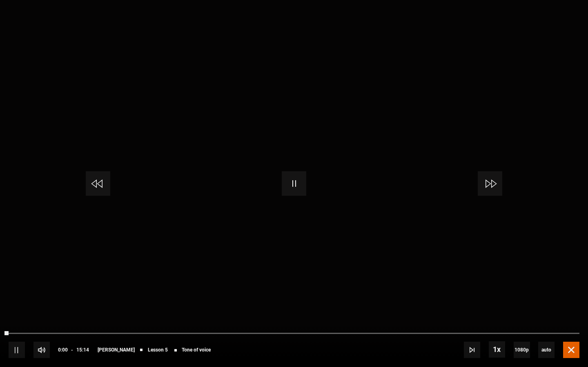  What do you see at coordinates (521, 350) in the screenshot?
I see `div: Current quality: 1080p` at bounding box center [521, 350].